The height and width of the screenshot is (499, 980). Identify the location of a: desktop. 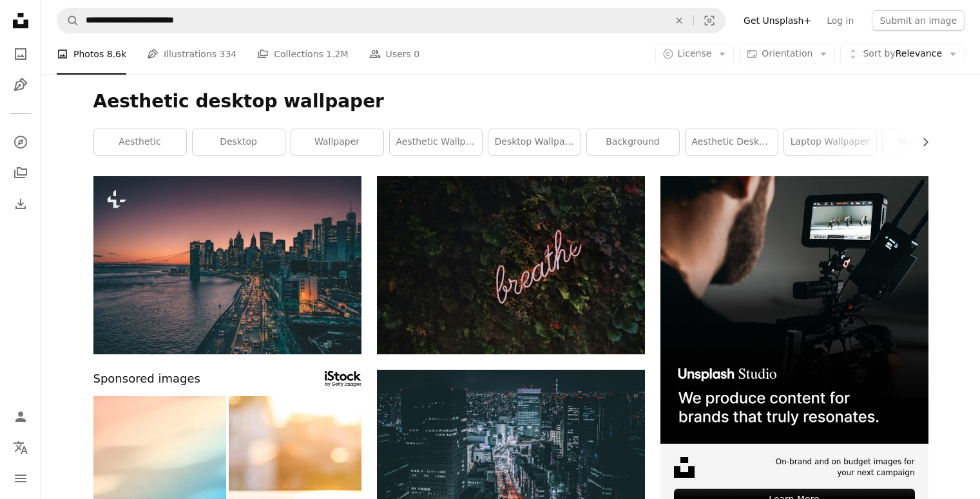
(238, 142).